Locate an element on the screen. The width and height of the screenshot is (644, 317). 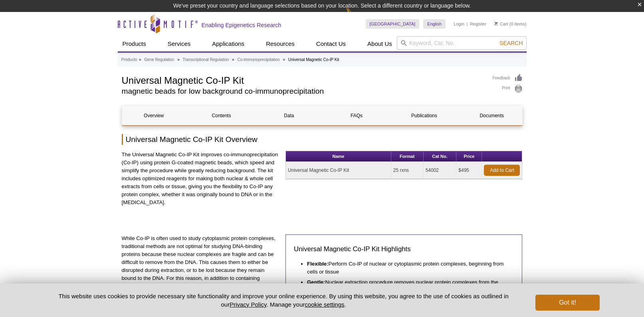
a: Overview is located at coordinates (154, 116).